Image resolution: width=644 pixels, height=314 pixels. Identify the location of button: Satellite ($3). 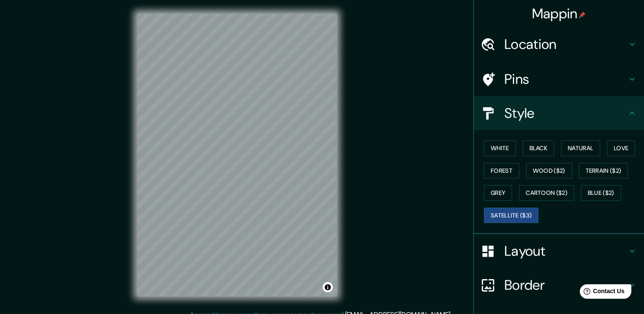
(511, 216).